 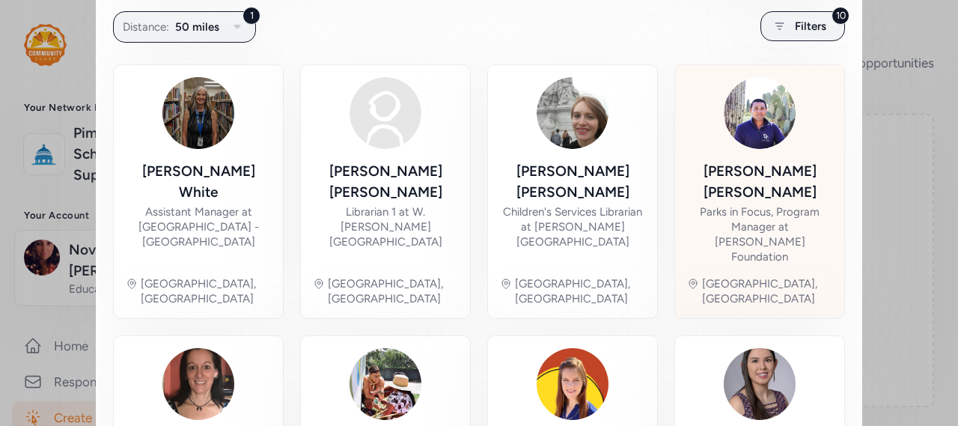 I want to click on div: 1, so click(x=251, y=16).